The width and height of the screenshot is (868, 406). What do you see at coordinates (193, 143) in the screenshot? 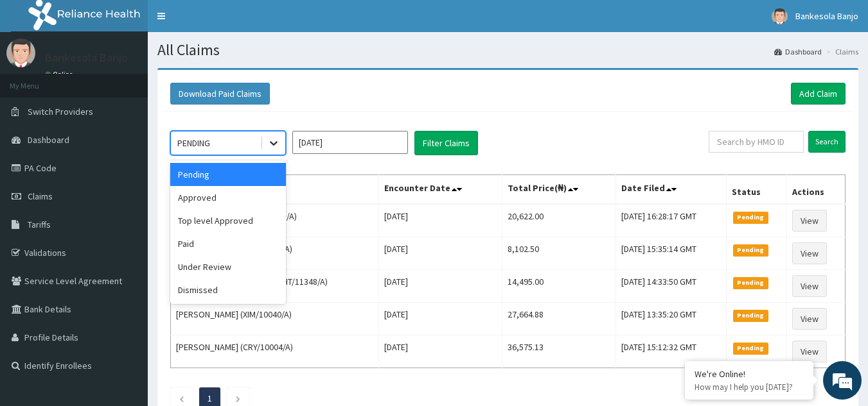
I see `div: PENDING` at bounding box center [193, 143].